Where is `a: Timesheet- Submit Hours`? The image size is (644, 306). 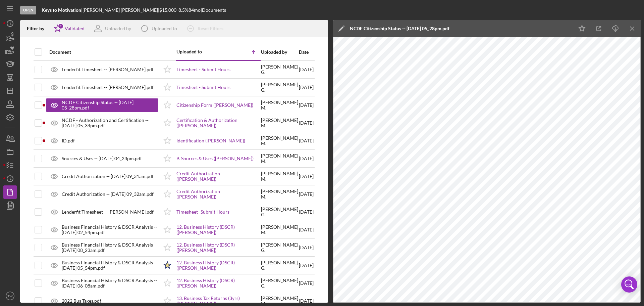 a: Timesheet- Submit Hours is located at coordinates (203, 212).